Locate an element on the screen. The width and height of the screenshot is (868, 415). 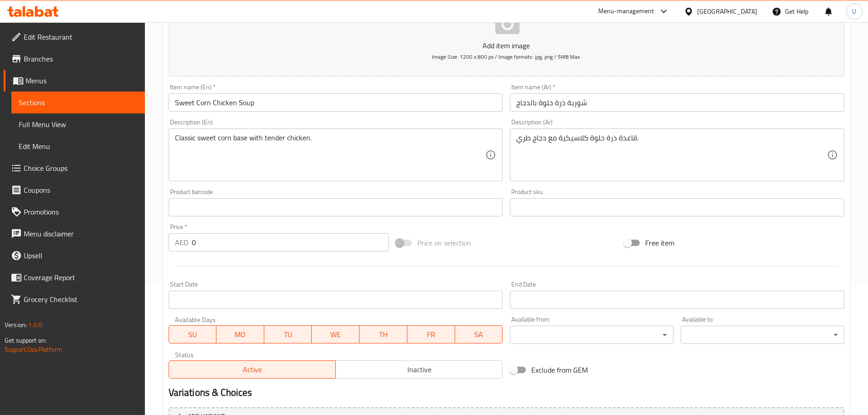
span: Active is located at coordinates (252, 369).